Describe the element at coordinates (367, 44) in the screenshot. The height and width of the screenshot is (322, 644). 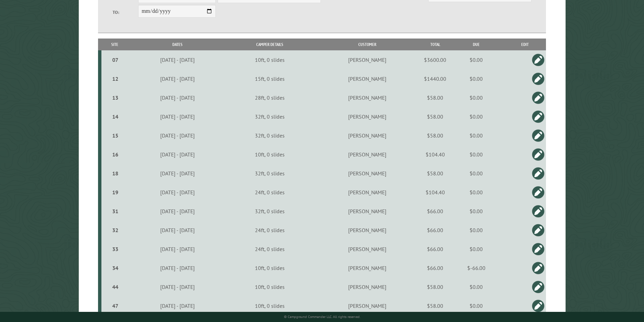
I see `th: Customer` at that location.